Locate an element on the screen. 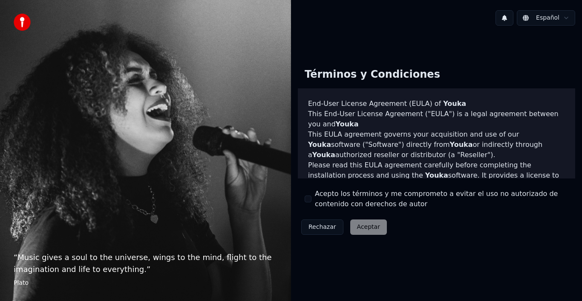 This screenshot has height=301, width=582. p: This End-User License Agreement ("EULA") is a legal agreement between you and is located at coordinates (437, 119).